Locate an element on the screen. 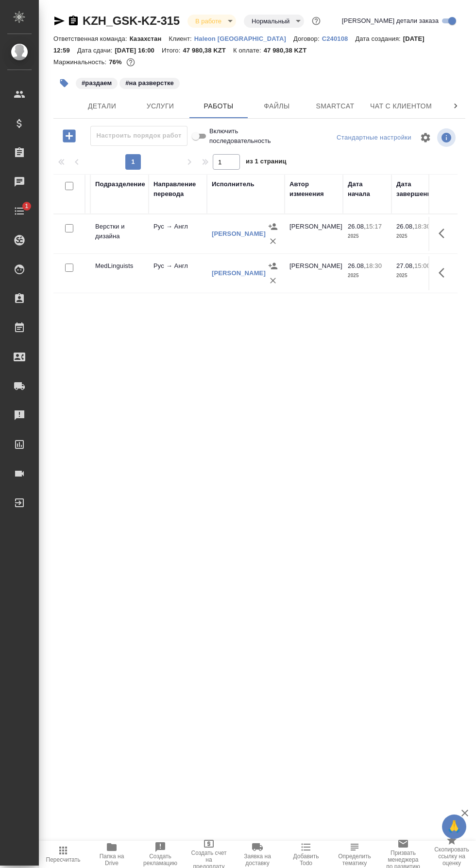 Image resolution: width=476 pixels, height=868 pixels. p: 76% is located at coordinates (116, 62).